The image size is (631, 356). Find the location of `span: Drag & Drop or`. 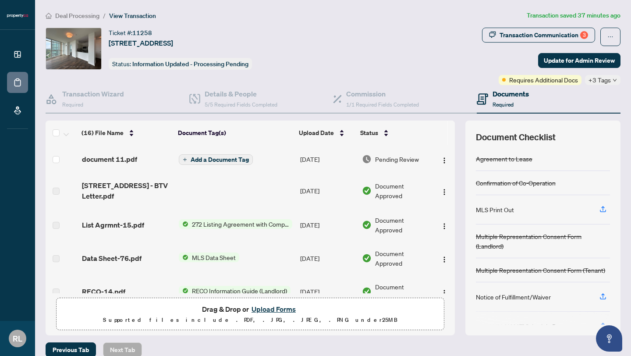

span: Drag & Drop or is located at coordinates (250, 309).